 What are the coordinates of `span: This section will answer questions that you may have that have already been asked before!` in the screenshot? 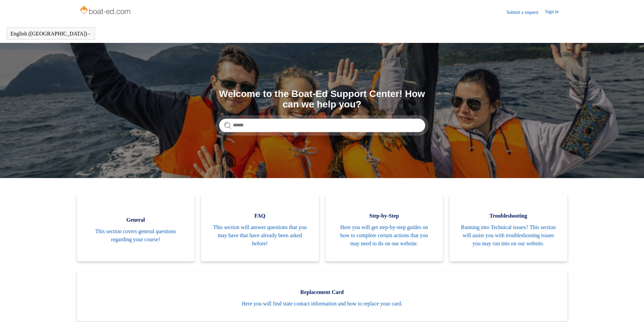 It's located at (260, 235).